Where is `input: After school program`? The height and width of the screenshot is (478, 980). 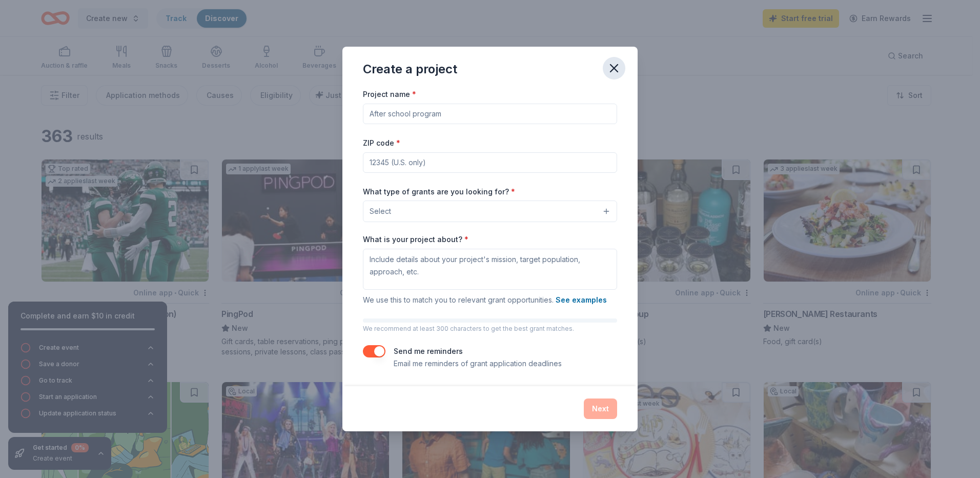
input: After school program is located at coordinates (490, 114).